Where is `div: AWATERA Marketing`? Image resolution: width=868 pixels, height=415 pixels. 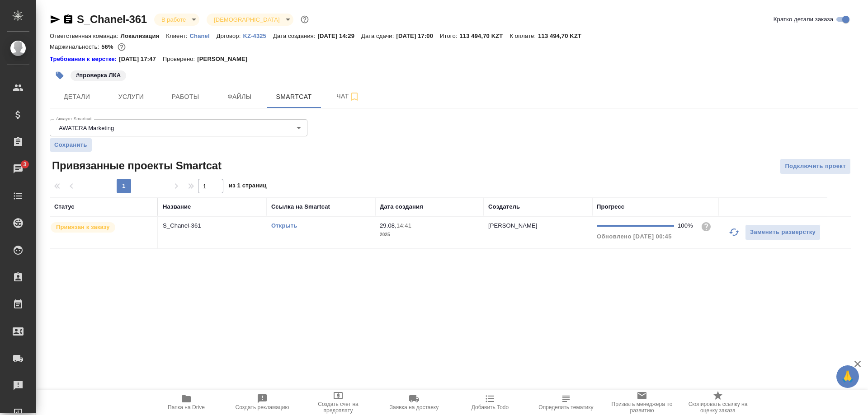 div: AWATERA Marketing is located at coordinates (179, 128).